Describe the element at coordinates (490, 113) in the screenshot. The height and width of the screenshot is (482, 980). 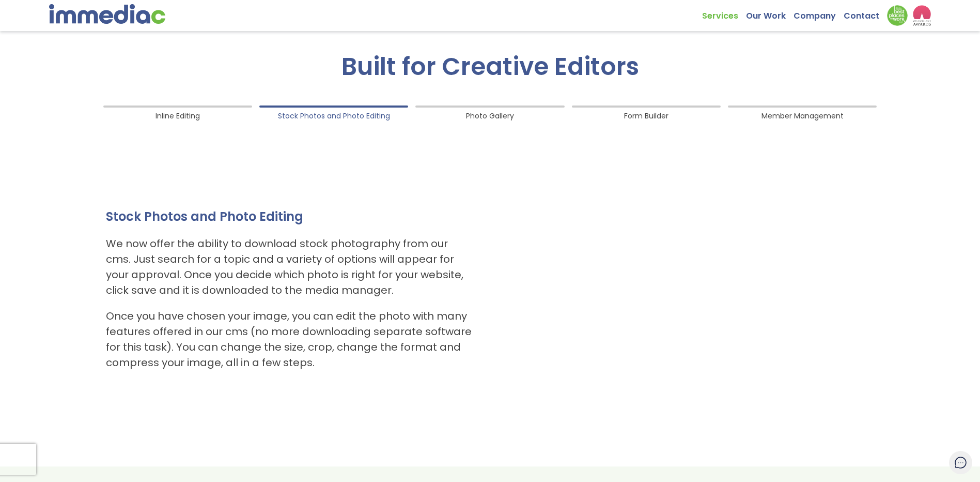
I see `span: Photo Gallery` at that location.